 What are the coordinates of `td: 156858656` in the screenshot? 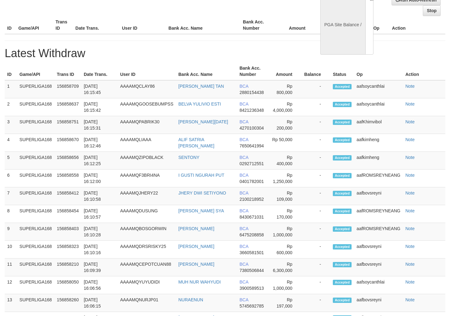 It's located at (68, 161).